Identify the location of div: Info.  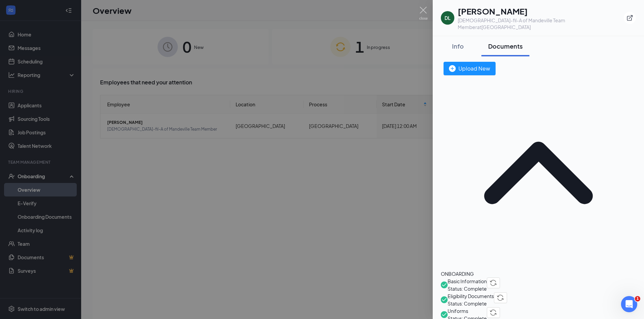
(458, 46).